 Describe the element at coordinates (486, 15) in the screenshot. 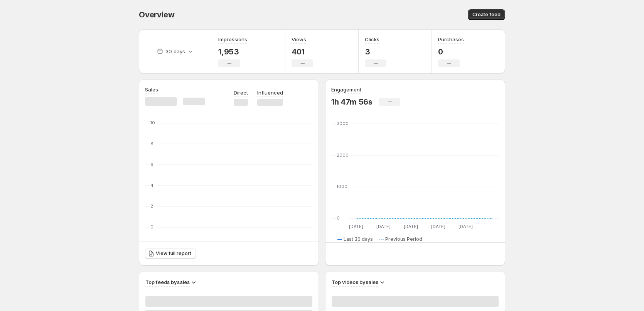

I see `span: Create feed` at that location.